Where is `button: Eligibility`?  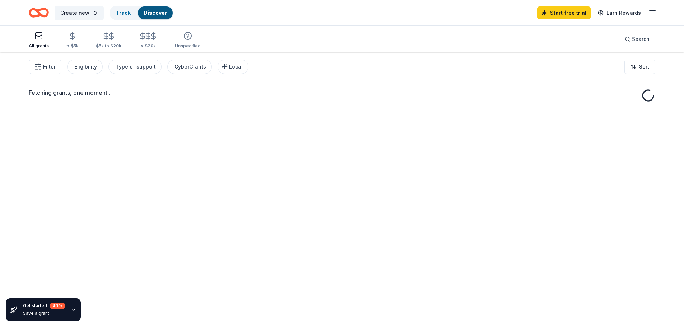
button: Eligibility is located at coordinates (85, 67).